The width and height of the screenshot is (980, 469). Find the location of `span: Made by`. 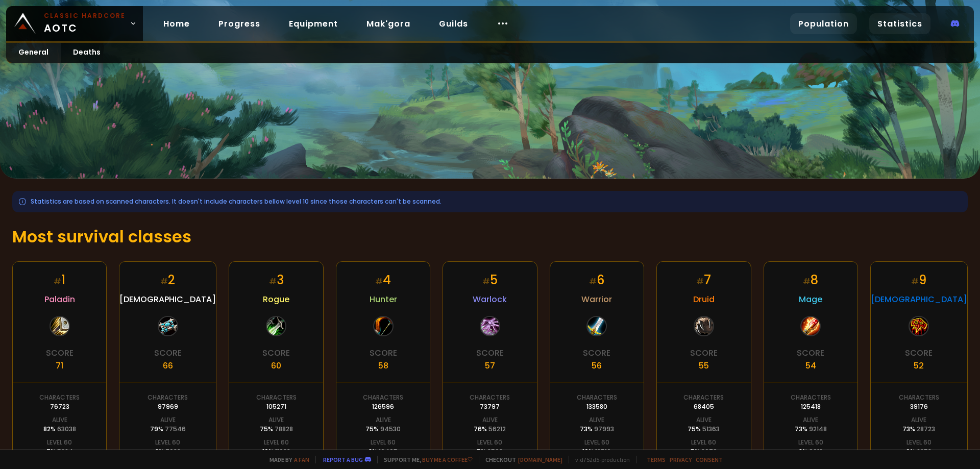

span: Made by is located at coordinates (287, 460).